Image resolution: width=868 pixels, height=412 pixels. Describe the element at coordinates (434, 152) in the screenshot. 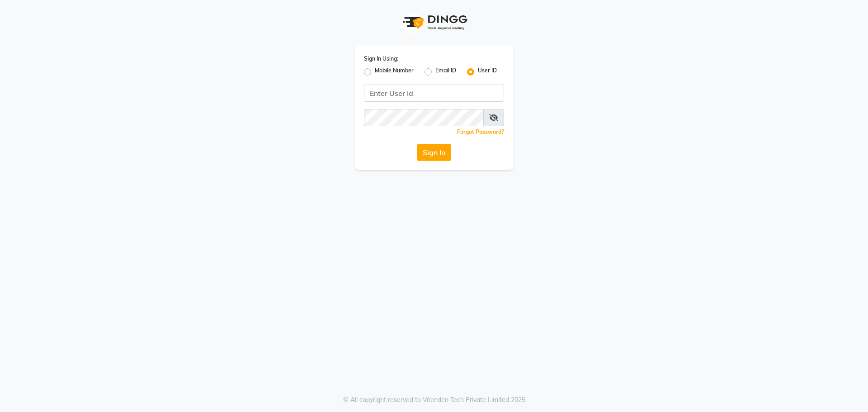

I see `button: Sign In` at that location.